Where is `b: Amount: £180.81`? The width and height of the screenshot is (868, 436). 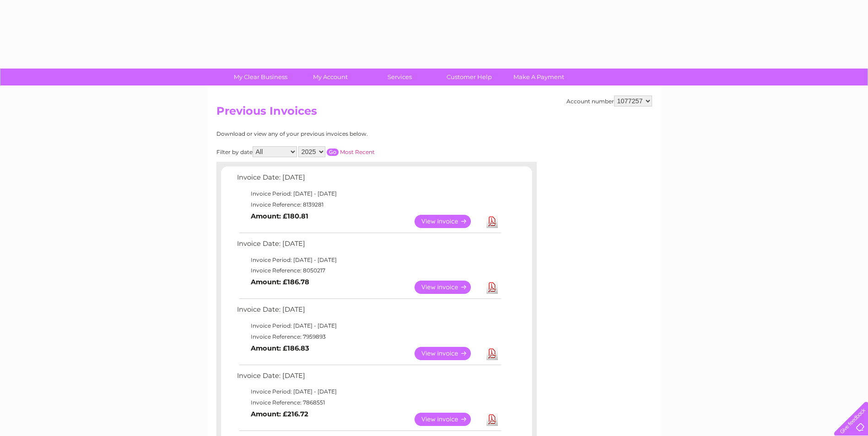 b: Amount: £180.81 is located at coordinates (280, 216).